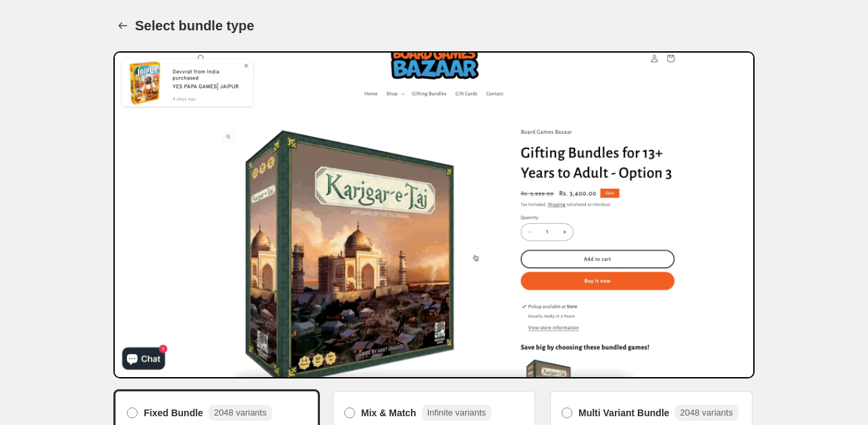  Describe the element at coordinates (456, 412) in the screenshot. I see `span: Infinite variants` at that location.